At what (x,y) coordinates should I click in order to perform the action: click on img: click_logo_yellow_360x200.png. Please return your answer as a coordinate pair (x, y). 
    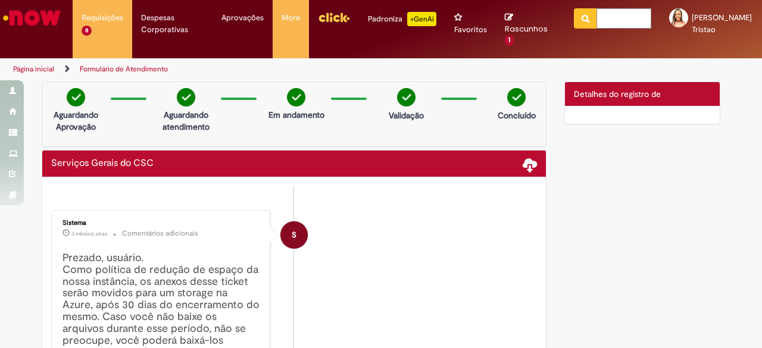
    Looking at the image, I should click on (334, 17).